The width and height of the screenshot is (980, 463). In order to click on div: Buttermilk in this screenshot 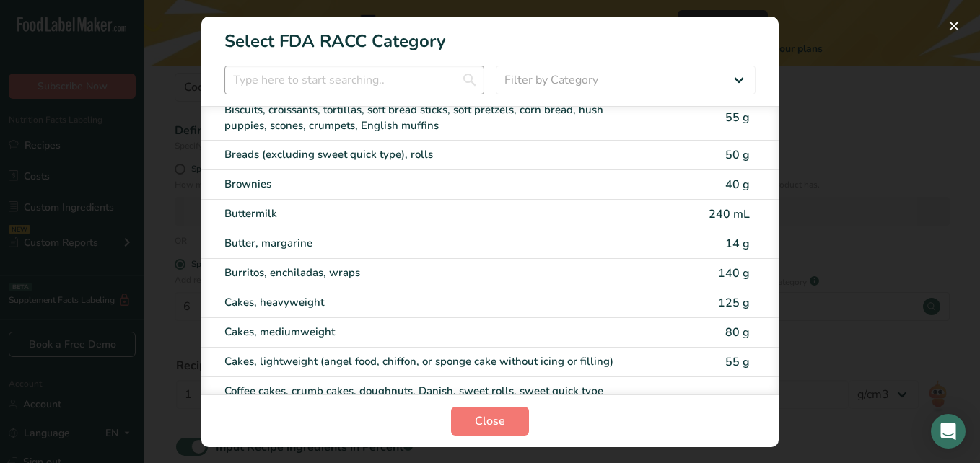, I will do `click(430, 213)`.